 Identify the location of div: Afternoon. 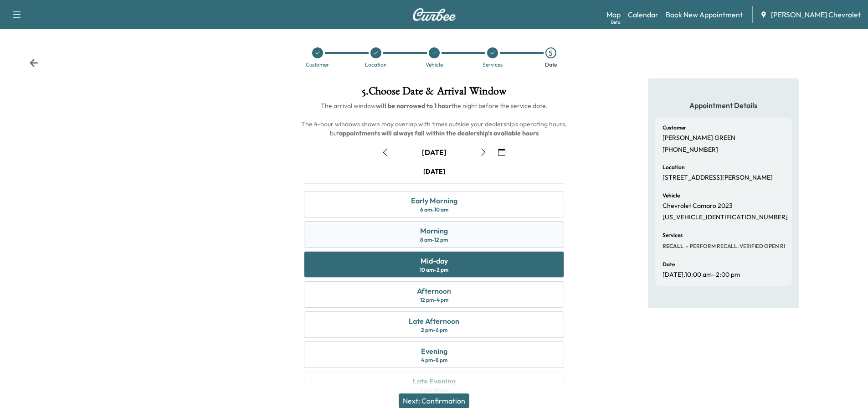
(434, 291).